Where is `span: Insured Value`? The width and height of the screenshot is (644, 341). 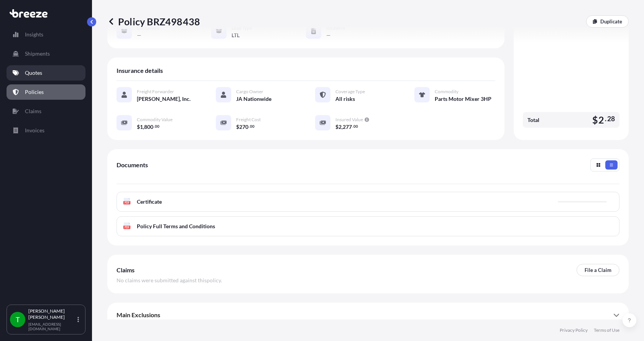
span: Insured Value is located at coordinates (349, 120).